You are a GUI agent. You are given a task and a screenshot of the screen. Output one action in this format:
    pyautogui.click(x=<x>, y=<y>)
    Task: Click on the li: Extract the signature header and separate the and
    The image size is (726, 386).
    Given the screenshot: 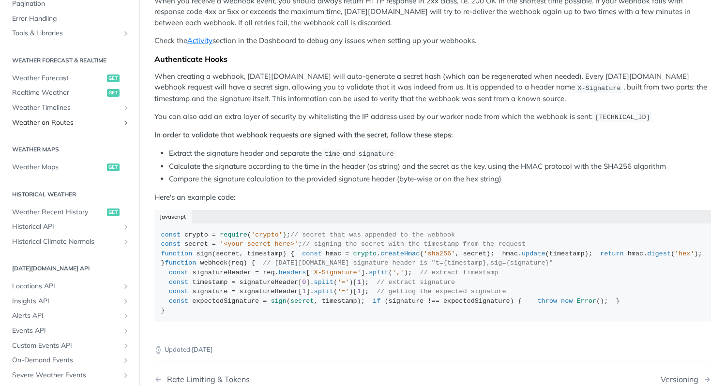 What is the action you would take?
    pyautogui.click(x=440, y=153)
    